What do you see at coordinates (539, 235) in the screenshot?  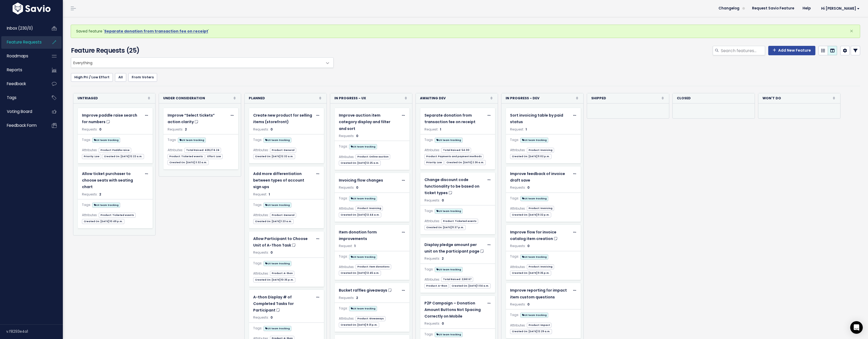 I see `a: Improve flow for invoice catalog item creation` at bounding box center [539, 235].